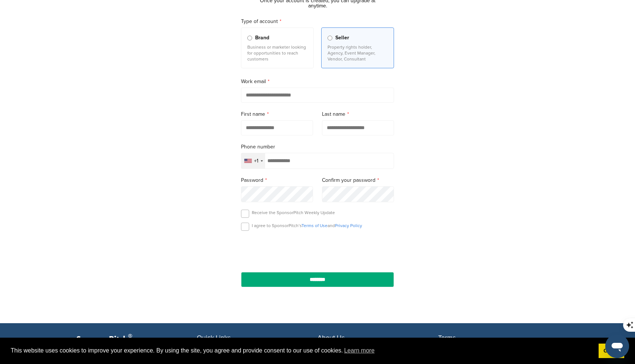  Describe the element at coordinates (277, 114) in the screenshot. I see `label: First name` at that location.